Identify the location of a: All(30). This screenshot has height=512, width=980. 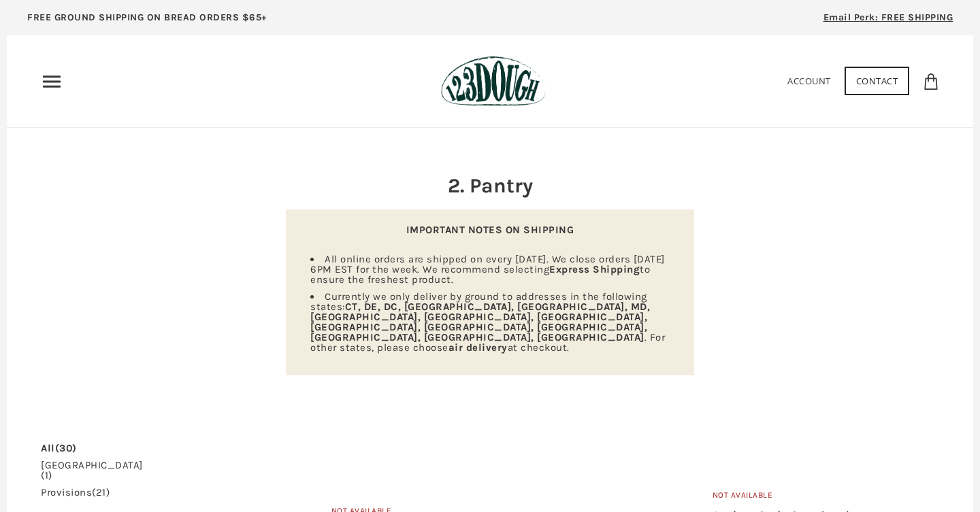
(58, 448).